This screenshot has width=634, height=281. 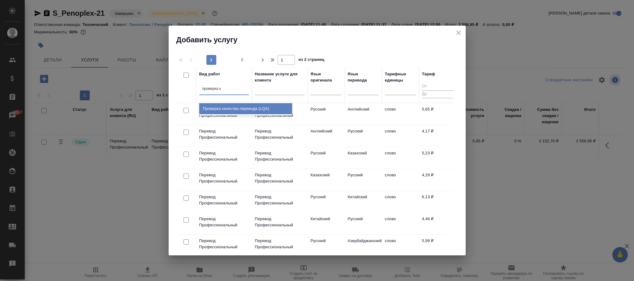 What do you see at coordinates (437, 246) in the screenshot?
I see `td: 5,99 ₽` at bounding box center [437, 246].